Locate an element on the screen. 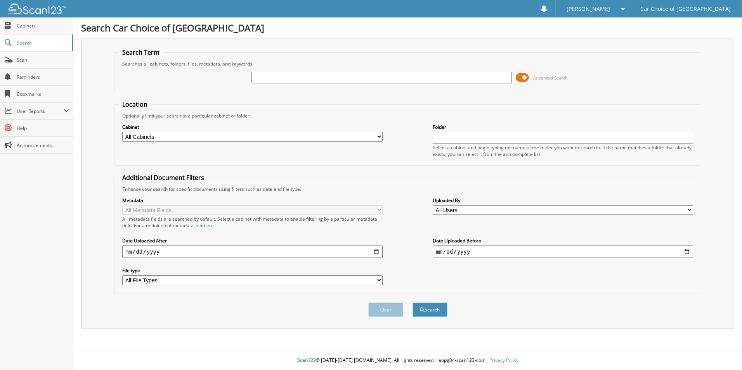  label: Metadata is located at coordinates (252, 200).